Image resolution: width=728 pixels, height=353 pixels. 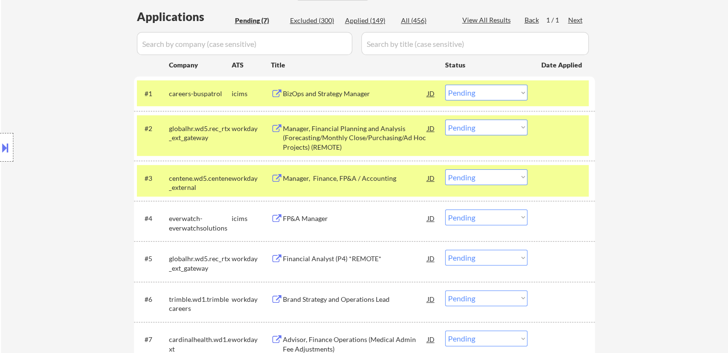 What do you see at coordinates (488, 20) in the screenshot?
I see `div: View All Results` at bounding box center [488, 20].